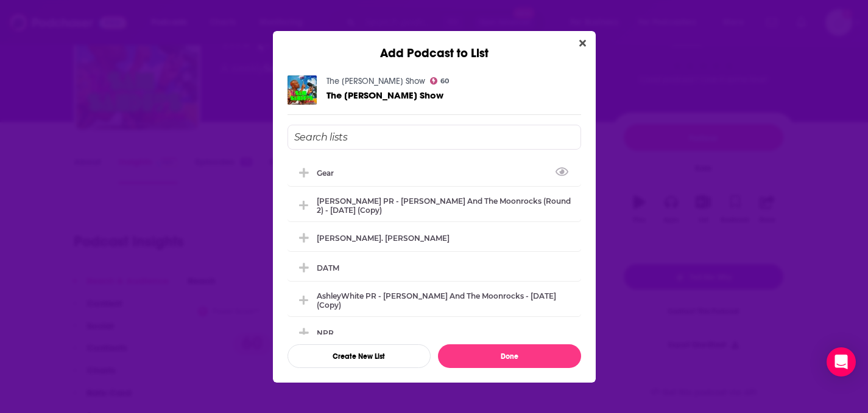 The height and width of the screenshot is (413, 868). What do you see at coordinates (434, 205) in the screenshot?
I see `div: Ashley White PR - Dexter and the Moonrocks (Round 2) - Feb. 14, 2025 (Copy)` at bounding box center [434, 205].